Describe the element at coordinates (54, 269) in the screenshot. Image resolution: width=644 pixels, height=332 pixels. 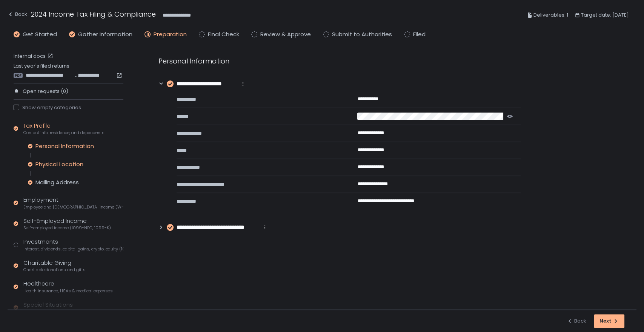
I see `span: Charitable donations and gifts` at that location.